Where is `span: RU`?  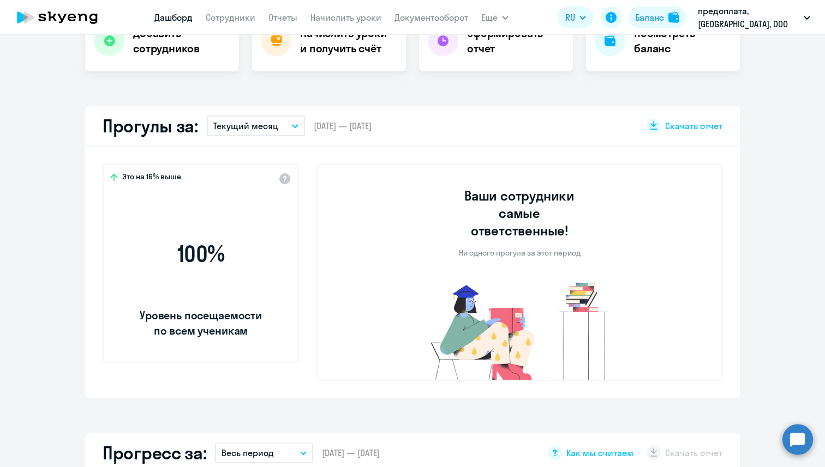
span: RU is located at coordinates (570, 17).